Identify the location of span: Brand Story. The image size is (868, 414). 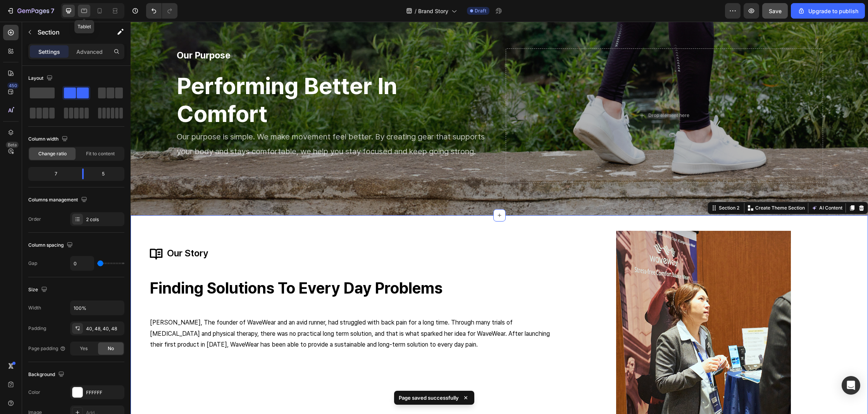
(433, 11).